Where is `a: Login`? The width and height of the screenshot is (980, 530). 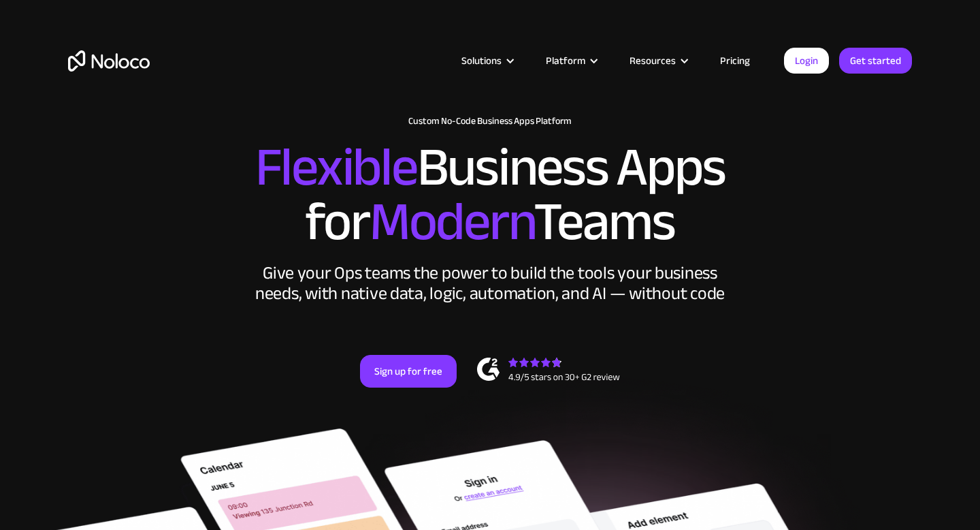 a: Login is located at coordinates (806, 61).